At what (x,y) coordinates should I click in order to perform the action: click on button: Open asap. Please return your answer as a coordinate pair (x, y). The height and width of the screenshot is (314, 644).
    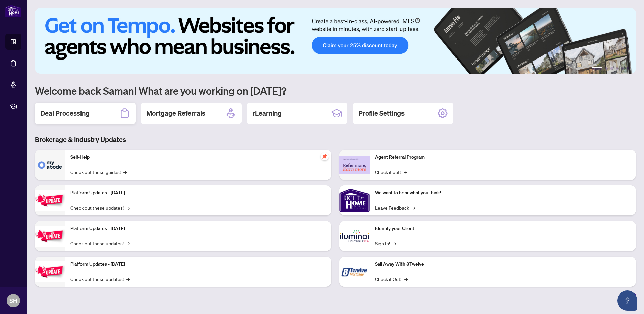
    Looking at the image, I should click on (627, 300).